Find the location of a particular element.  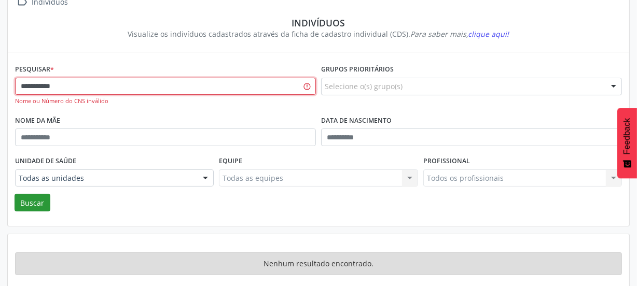

label: Equipe is located at coordinates (230, 161).